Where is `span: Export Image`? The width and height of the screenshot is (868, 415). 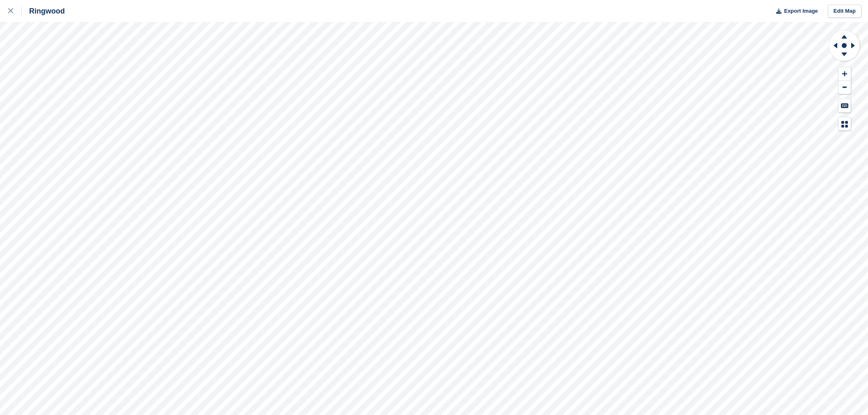 span: Export Image is located at coordinates (801, 11).